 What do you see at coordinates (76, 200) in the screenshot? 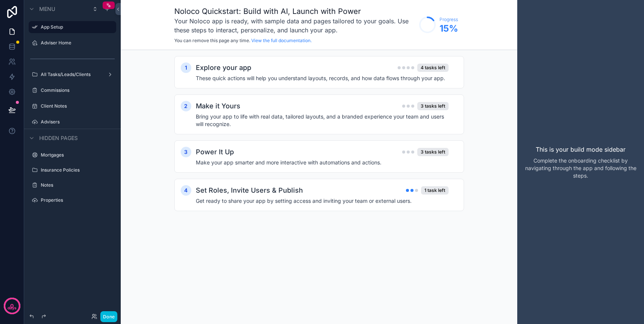
I see `label: Properties` at bounding box center [76, 200].